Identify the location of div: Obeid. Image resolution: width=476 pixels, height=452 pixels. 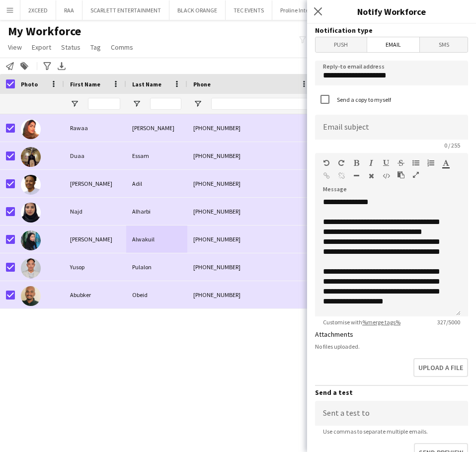
(157, 295).